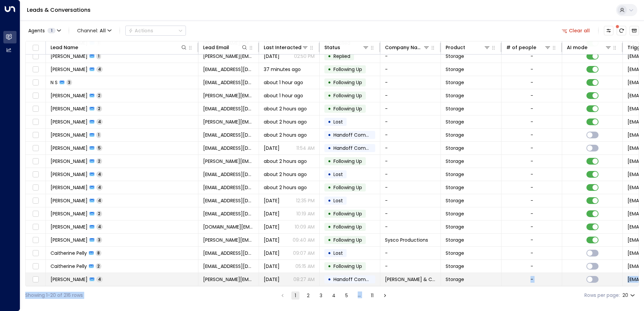 The image size is (644, 311). I want to click on button: Customize, so click(609, 31).